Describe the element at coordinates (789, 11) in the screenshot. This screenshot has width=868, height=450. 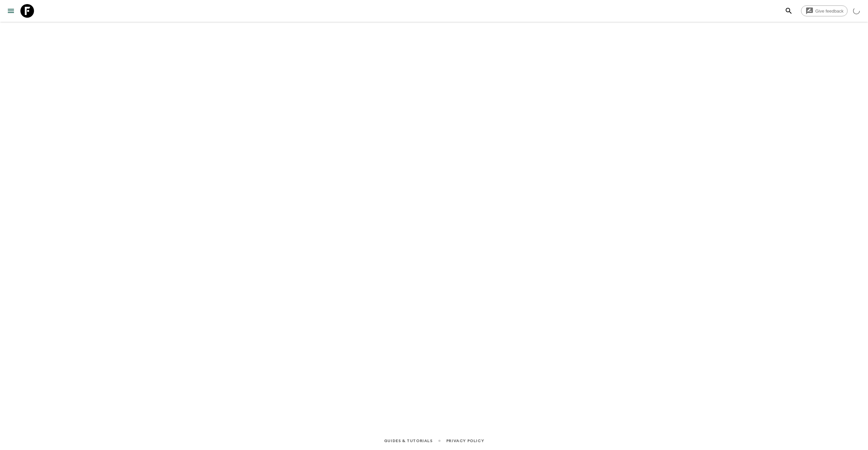
I see `button: search adventures` at that location.